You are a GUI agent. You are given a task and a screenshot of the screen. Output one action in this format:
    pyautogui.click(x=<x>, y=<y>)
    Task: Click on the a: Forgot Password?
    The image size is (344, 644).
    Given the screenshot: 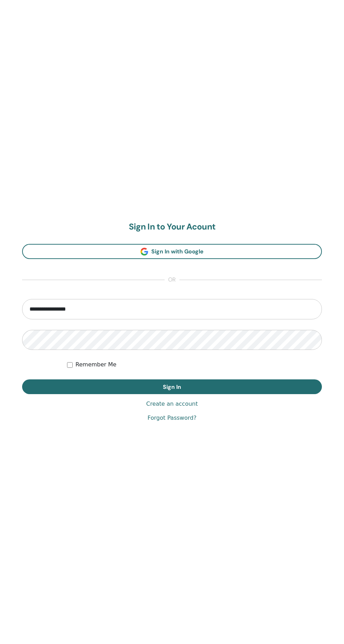 What is the action you would take?
    pyautogui.click(x=172, y=418)
    